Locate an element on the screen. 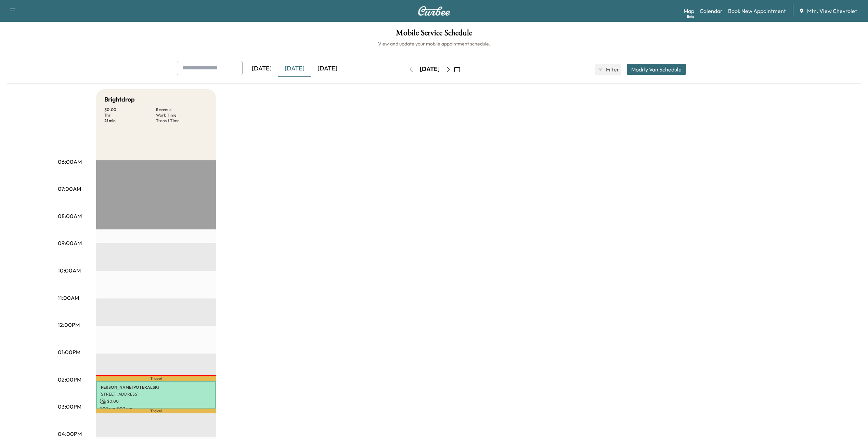 This screenshot has width=868, height=439. p: 08:00AM is located at coordinates (70, 216).